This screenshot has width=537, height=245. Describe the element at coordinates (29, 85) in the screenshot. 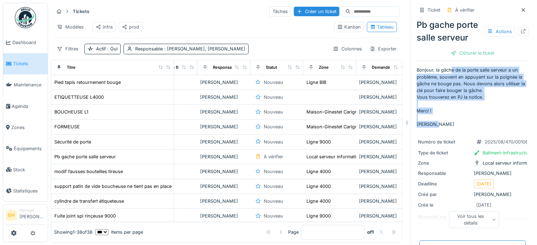

I see `span: Maintenance` at that location.